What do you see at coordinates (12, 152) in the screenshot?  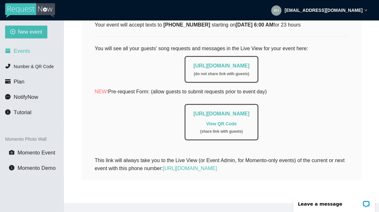 I see `span: camera` at bounding box center [12, 152].